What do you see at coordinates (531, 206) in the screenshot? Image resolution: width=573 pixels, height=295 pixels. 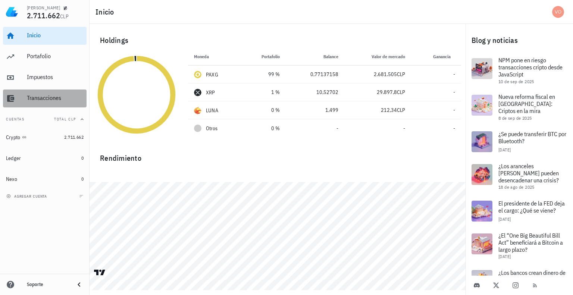 I see `span: El presidente de la FED deja el cargo: ¿Qué se viene?` at bounding box center [531, 206].